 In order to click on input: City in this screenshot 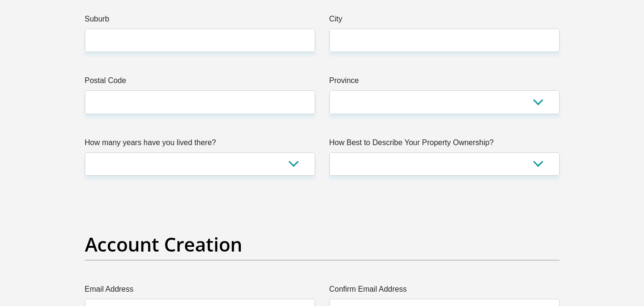, I will do `click(445, 40)`.